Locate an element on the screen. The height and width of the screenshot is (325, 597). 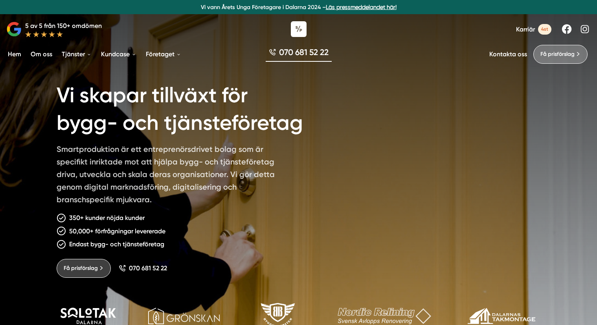
a: Företaget is located at coordinates (164, 54).